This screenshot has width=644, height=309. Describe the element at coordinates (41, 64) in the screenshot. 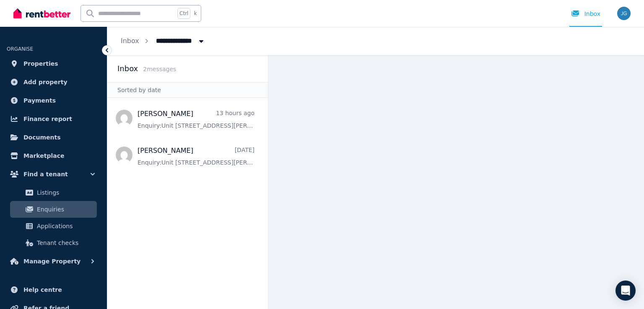

I see `span: Properties` at that location.